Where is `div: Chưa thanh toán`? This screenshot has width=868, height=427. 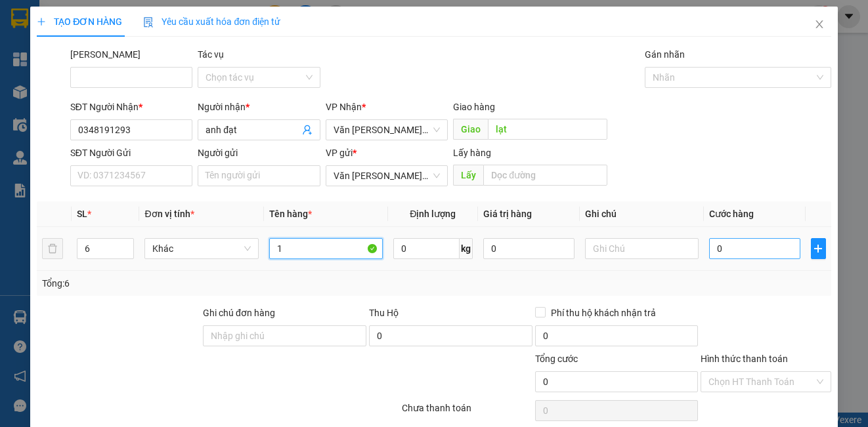 div: Chưa thanh toán is located at coordinates (467, 412).